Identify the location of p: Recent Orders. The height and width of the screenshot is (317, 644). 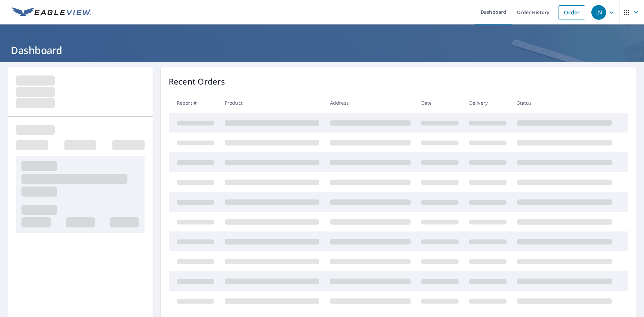
(197, 82).